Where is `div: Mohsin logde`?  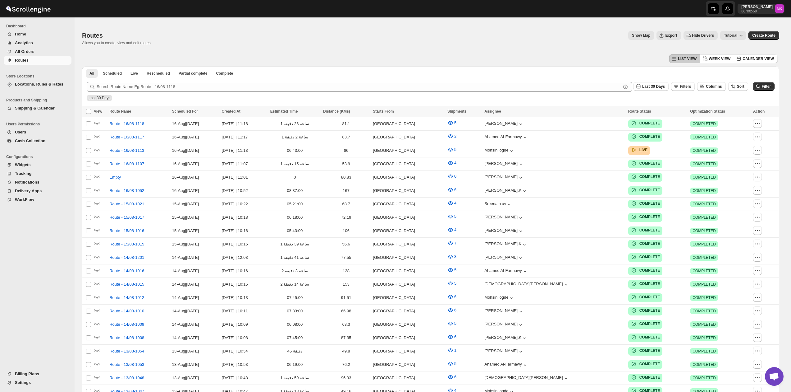 div: Mohsin logde is located at coordinates (499, 151).